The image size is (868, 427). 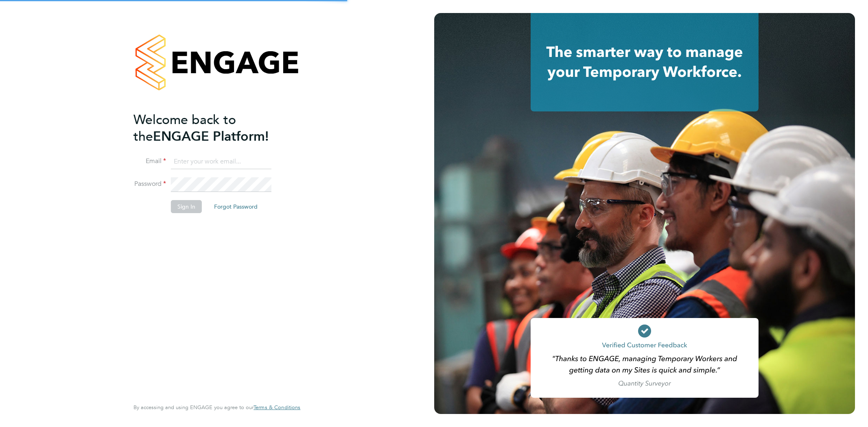 What do you see at coordinates (185, 128) in the screenshot?
I see `span: Welcome back to the` at bounding box center [185, 128].